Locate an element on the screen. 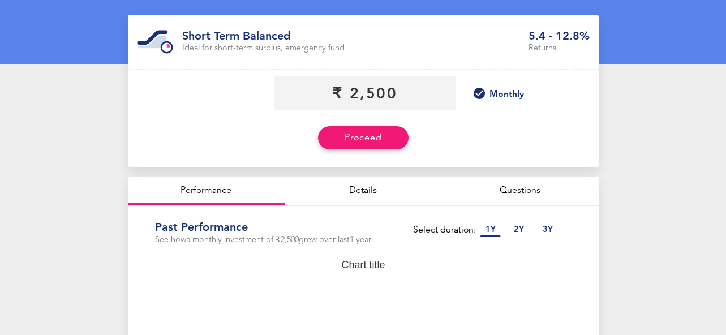  div: Questions is located at coordinates (519, 191).